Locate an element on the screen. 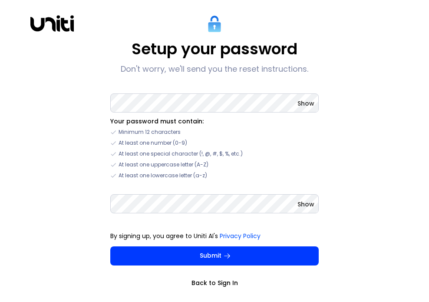 This screenshot has height=302, width=429. p: By signing up, you agree to Uniti AI's is located at coordinates (214, 236).